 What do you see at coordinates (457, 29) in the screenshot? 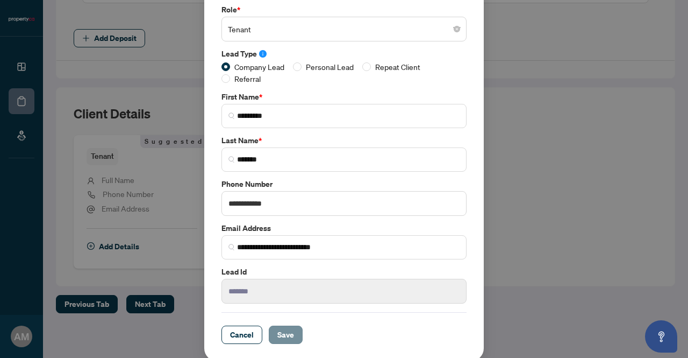
I see `span: close-circle` at bounding box center [457, 29].